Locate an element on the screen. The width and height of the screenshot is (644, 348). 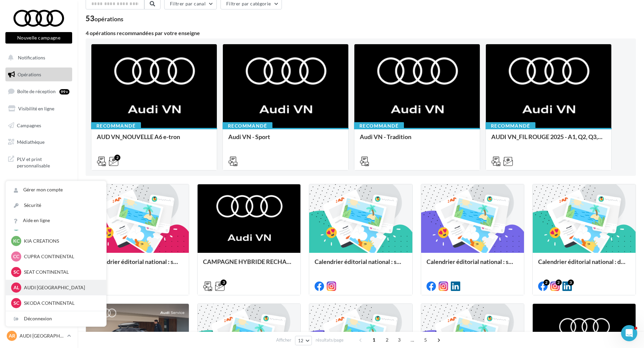
span: CC is located at coordinates (16, 256).